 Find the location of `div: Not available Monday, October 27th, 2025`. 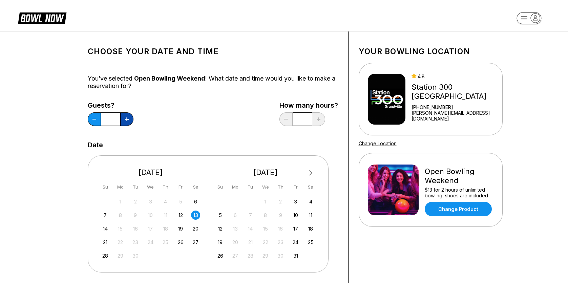

div: Not available Monday, October 27th, 2025 is located at coordinates (235, 256).